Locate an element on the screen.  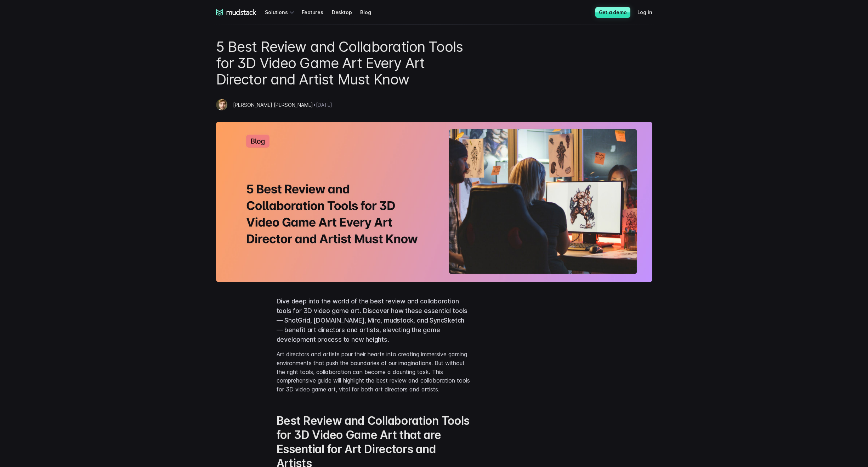
a: Desktop is located at coordinates (346, 13).